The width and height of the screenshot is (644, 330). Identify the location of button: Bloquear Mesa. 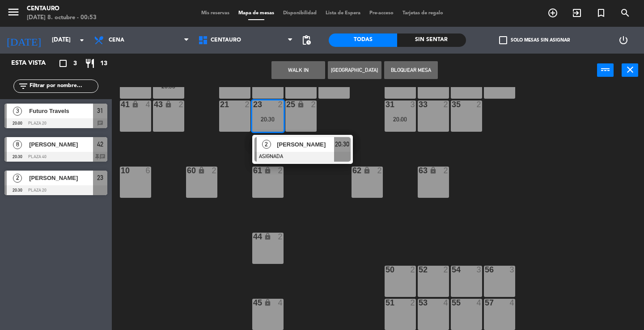
(411, 70).